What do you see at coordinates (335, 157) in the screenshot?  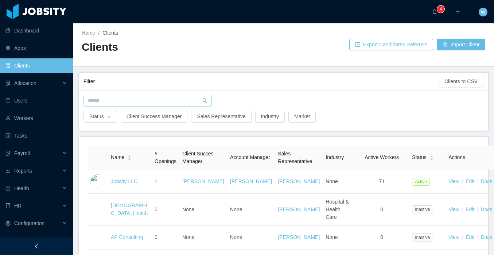 I see `span: Industry` at bounding box center [335, 157].